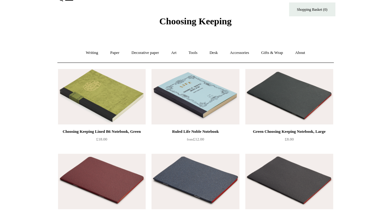  What do you see at coordinates (195, 97) in the screenshot?
I see `a: Ruled Life Noble Notebook Ruled Life Noble Notebook` at bounding box center [195, 97].